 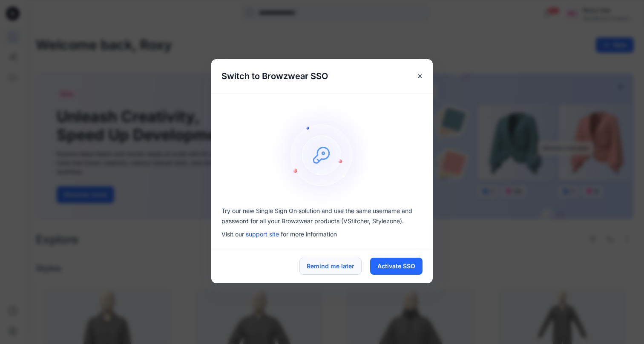 What do you see at coordinates (396, 266) in the screenshot?
I see `button: Activate SSO` at bounding box center [396, 266].